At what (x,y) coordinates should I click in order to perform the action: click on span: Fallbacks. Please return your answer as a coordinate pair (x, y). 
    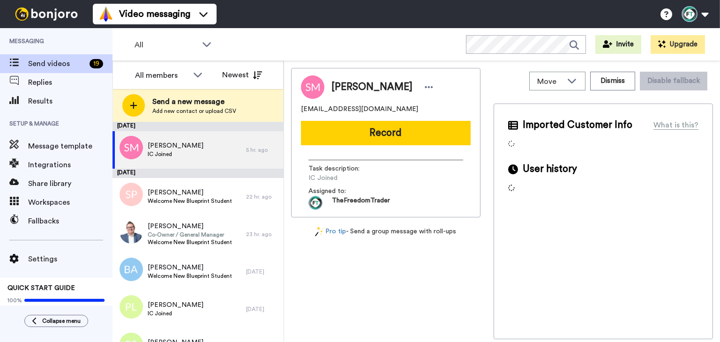
    Looking at the image, I should click on (70, 221).